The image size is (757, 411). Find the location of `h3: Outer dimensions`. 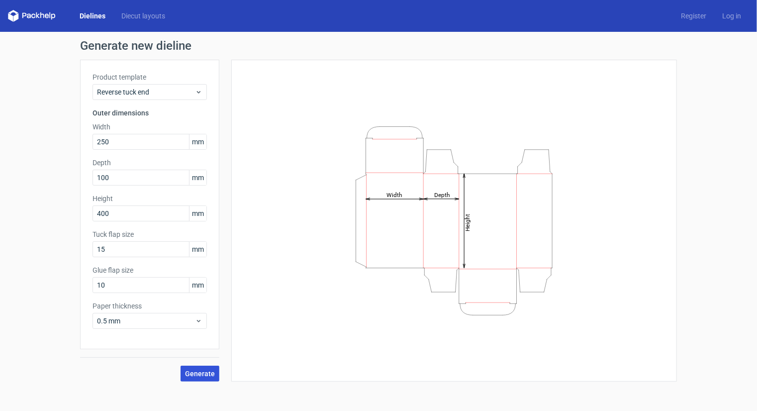

h3: Outer dimensions is located at coordinates (150, 113).